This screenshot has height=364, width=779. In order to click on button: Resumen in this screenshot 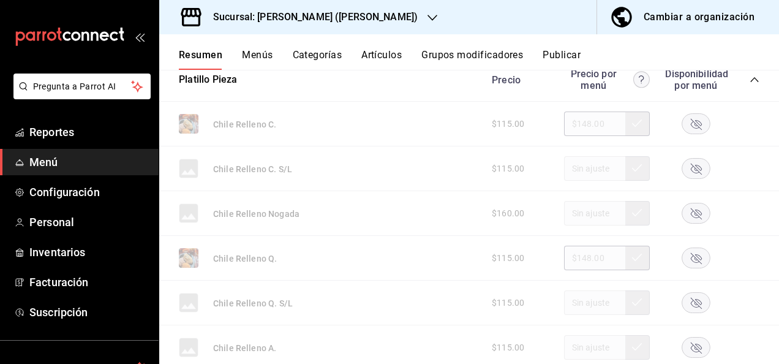, I will do `click(200, 59)`.